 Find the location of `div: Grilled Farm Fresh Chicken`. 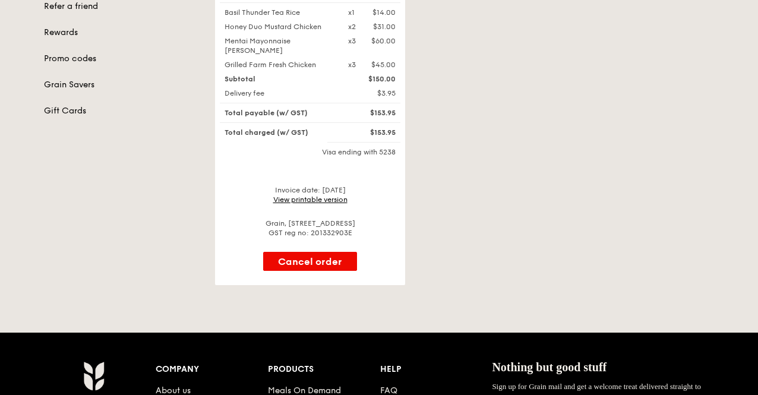

div: Grilled Farm Fresh Chicken is located at coordinates (279, 65).